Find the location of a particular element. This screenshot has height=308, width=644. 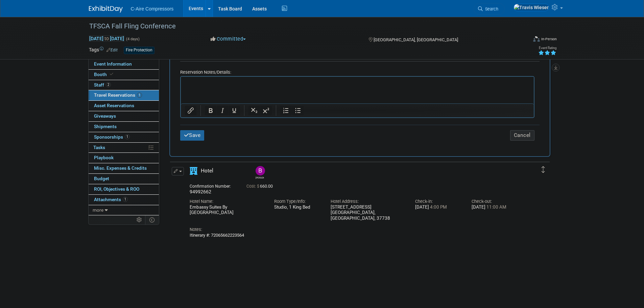

span: 4:00 PM is located at coordinates (438, 207).